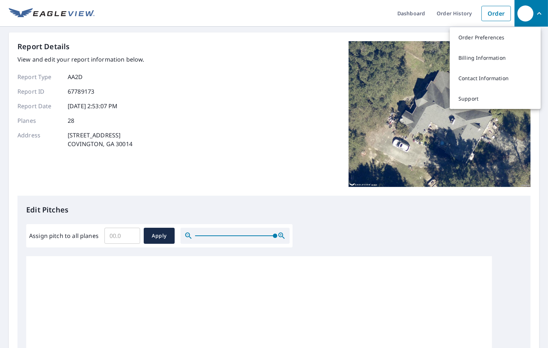 The width and height of the screenshot is (548, 348). Describe the element at coordinates (274, 210) in the screenshot. I see `p: Edit Pitches` at that location.